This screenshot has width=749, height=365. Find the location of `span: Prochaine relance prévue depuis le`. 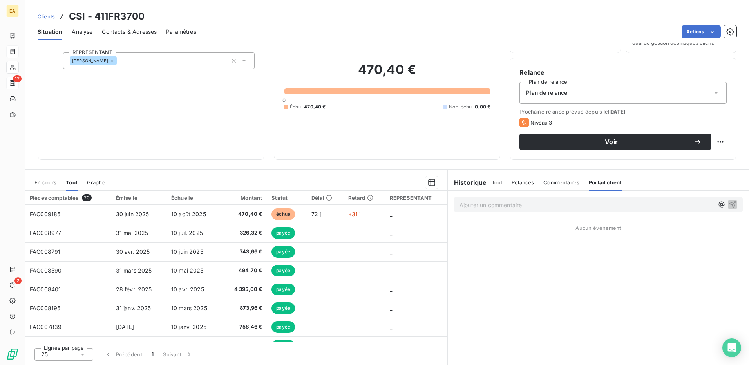

span: Prochaine relance prévue depuis le is located at coordinates (623, 112).